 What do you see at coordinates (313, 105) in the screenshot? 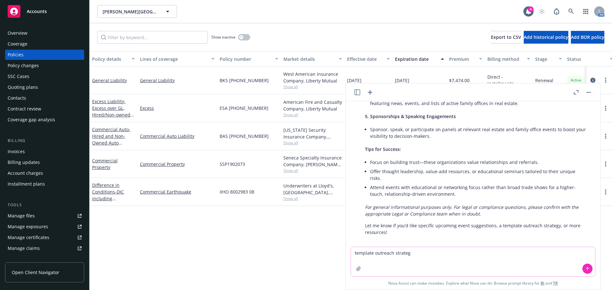
I see `div: American Fire and Casualty Company, Liberty Mutual` at bounding box center [313, 105].